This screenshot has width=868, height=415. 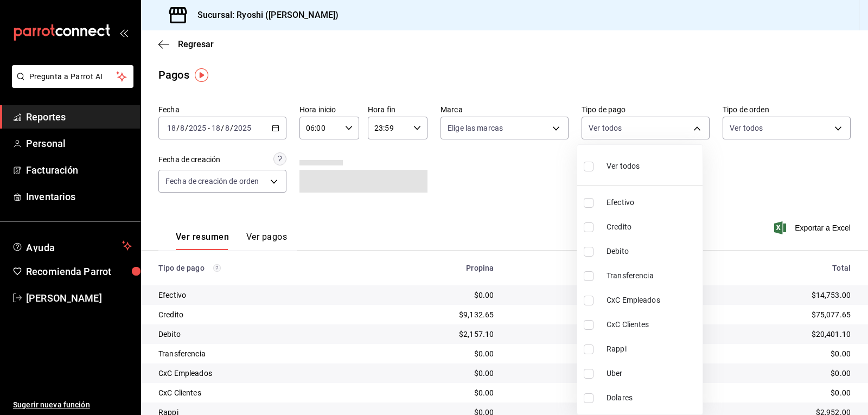 What do you see at coordinates (652, 300) in the screenshot?
I see `span: CxC Empleados` at bounding box center [652, 300].